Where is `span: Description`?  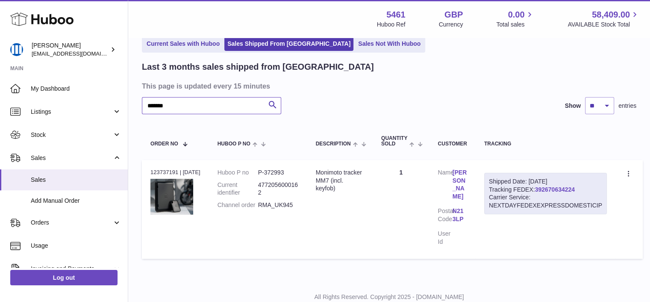
span: Description is located at coordinates (334, 144).